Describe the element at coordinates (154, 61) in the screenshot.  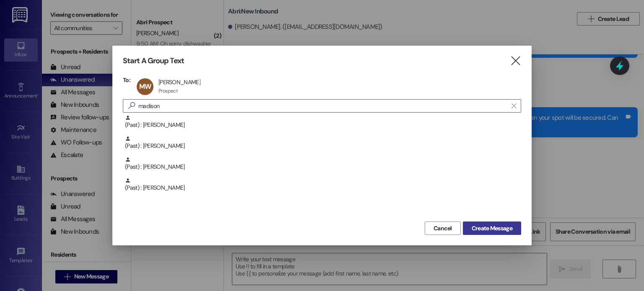
I see `h3: Start A Group Text` at that location.